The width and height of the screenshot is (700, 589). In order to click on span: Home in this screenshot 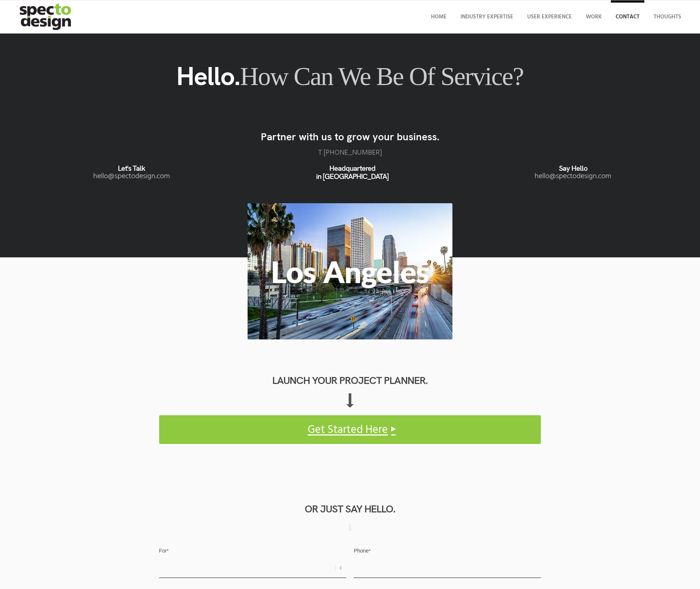, I will do `click(439, 17)`.